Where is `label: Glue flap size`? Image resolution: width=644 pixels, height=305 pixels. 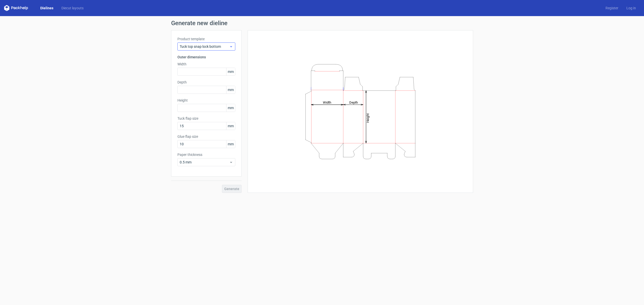
label: Glue flap size is located at coordinates (206, 136).